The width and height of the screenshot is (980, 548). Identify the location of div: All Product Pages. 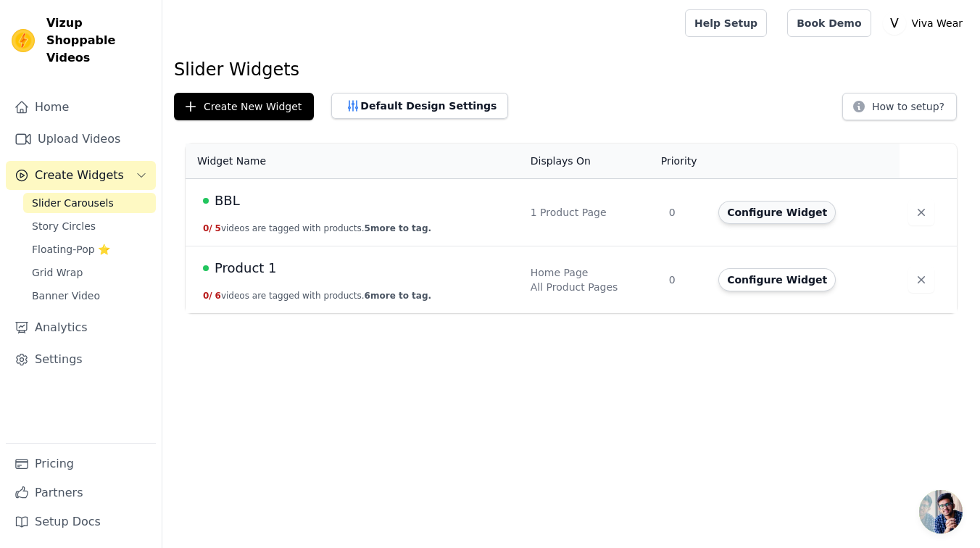
(591, 287).